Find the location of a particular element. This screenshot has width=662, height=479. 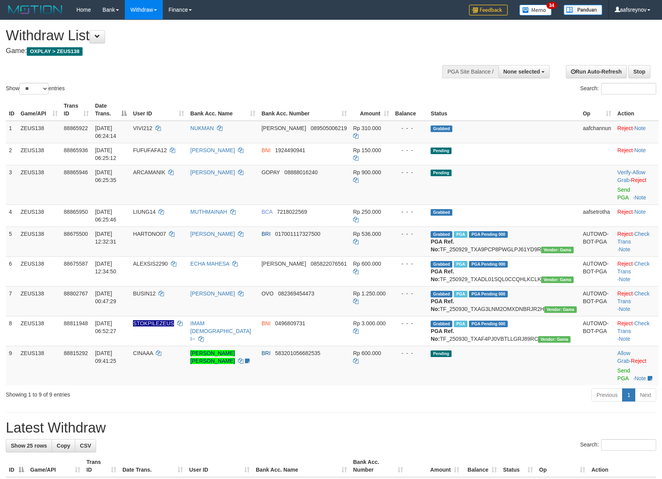

th: Bank Acc. Number: activate to sort column ascending is located at coordinates (378, 466).